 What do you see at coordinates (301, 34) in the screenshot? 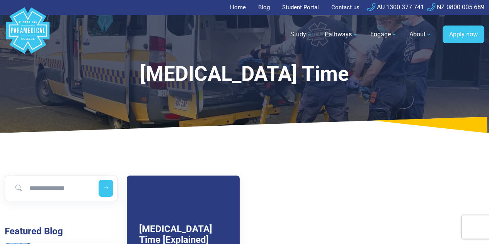
I see `a: Study` at bounding box center [301, 34].